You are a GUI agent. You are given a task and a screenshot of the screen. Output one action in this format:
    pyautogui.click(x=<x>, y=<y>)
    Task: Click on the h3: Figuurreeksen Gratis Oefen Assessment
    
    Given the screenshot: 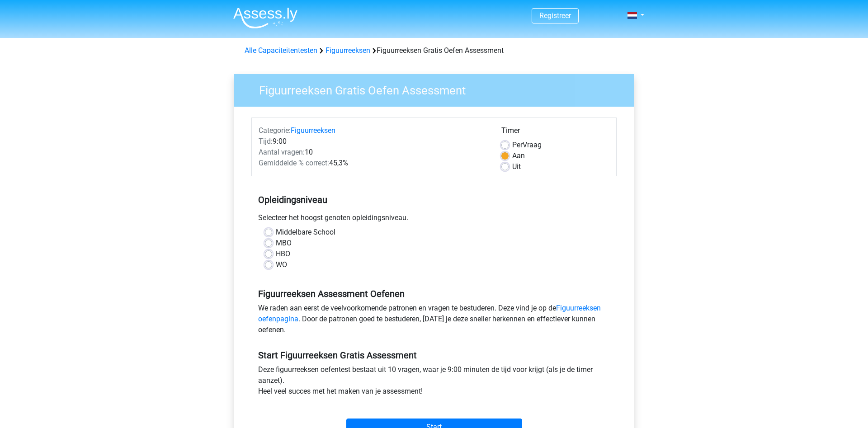 What is the action you would take?
    pyautogui.click(x=437, y=88)
    